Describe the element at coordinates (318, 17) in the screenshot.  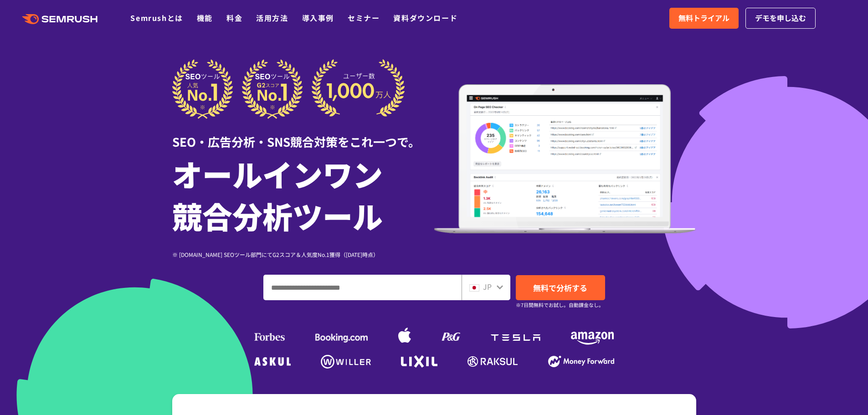
I see `a: 導入事例` at that location.